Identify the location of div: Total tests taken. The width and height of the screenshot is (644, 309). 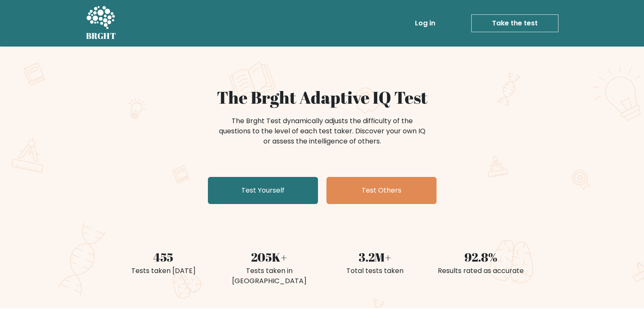
(375, 271).